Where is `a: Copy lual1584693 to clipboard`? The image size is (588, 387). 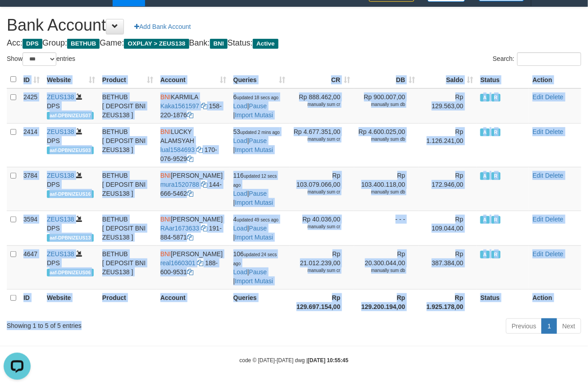
a: Copy lual1584693 to clipboard is located at coordinates (199, 150).